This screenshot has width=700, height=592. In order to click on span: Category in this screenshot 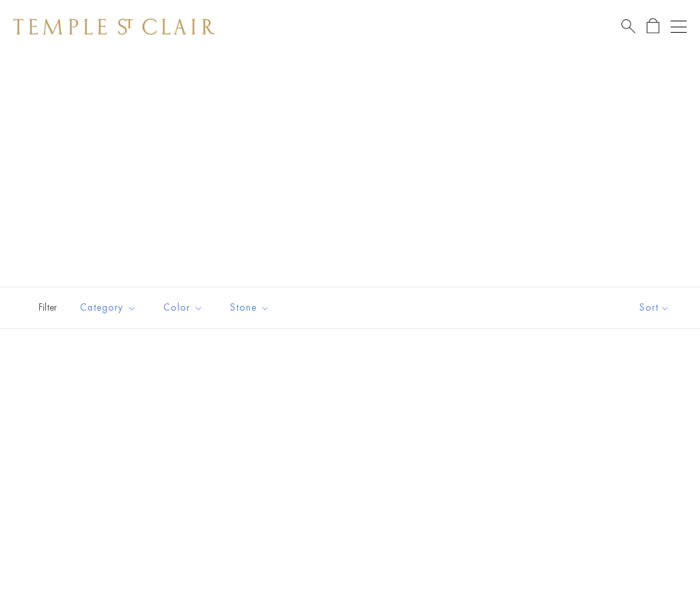, I will do `click(110, 307)`.